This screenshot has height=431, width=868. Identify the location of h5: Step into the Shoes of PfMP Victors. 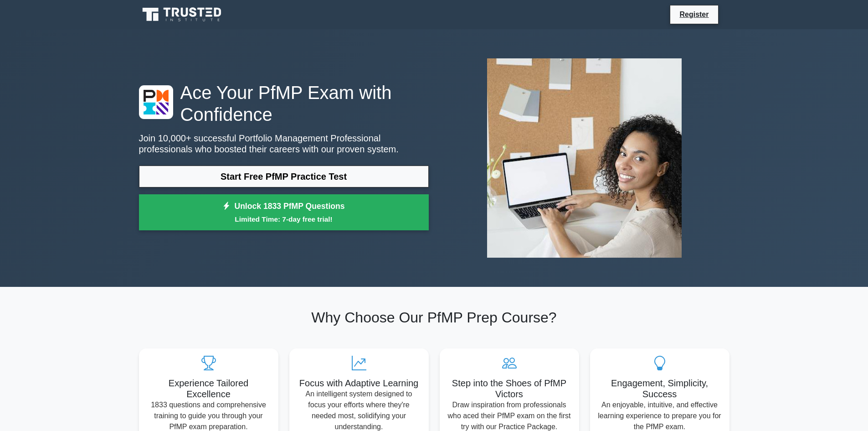
(509, 388).